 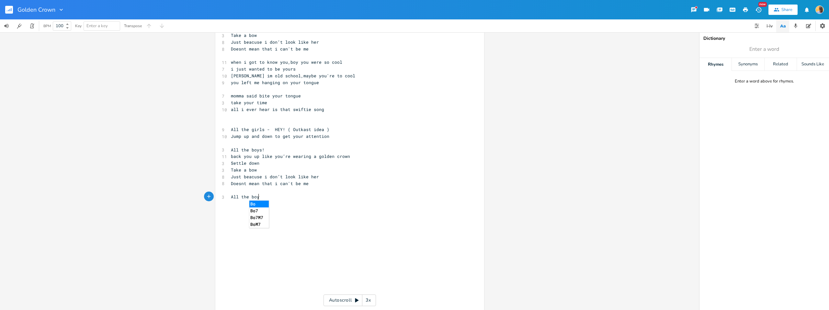 I want to click on div: 3x, so click(x=368, y=300).